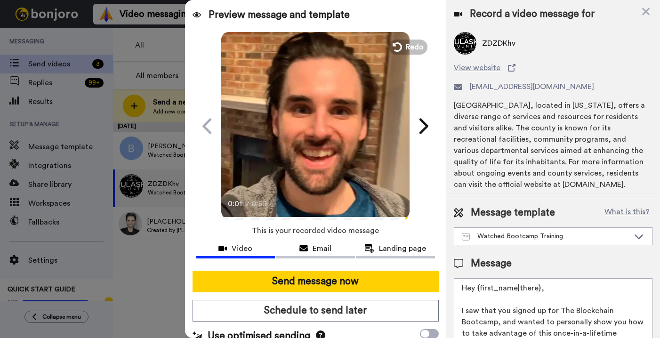 The height and width of the screenshot is (338, 660). What do you see at coordinates (315, 282) in the screenshot?
I see `button: Send message now` at bounding box center [315, 282].